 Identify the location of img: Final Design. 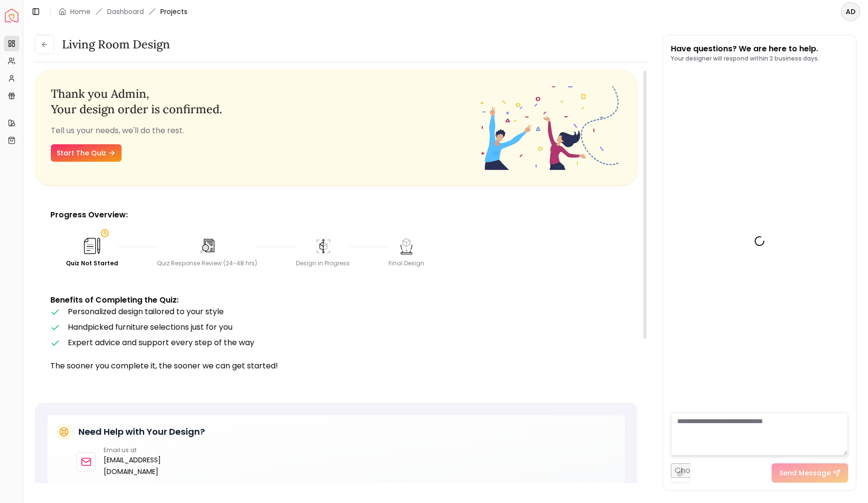
(406, 246).